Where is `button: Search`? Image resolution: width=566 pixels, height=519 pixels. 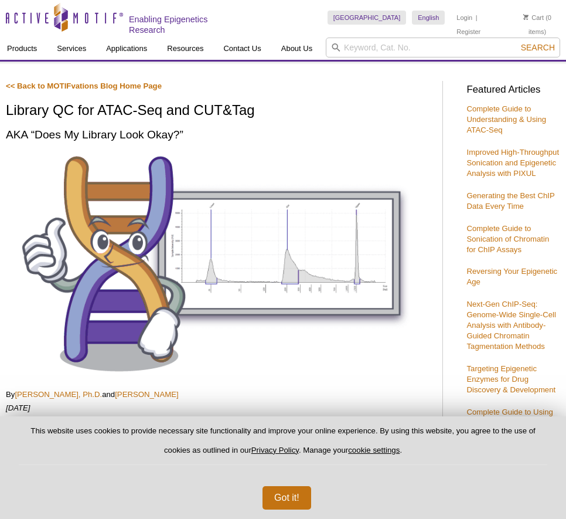
button: Search is located at coordinates (538, 47).